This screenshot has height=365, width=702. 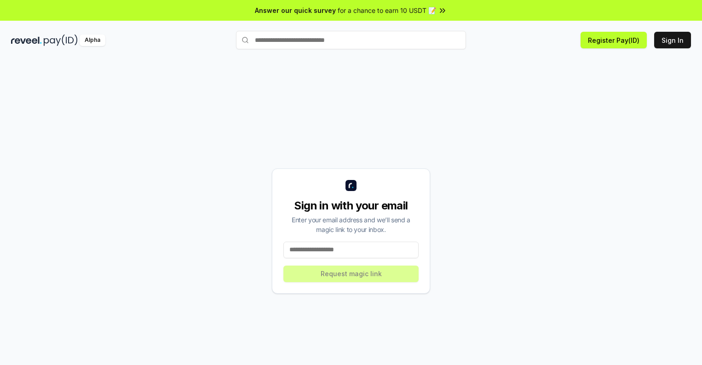 I want to click on button: Sign In, so click(x=672, y=40).